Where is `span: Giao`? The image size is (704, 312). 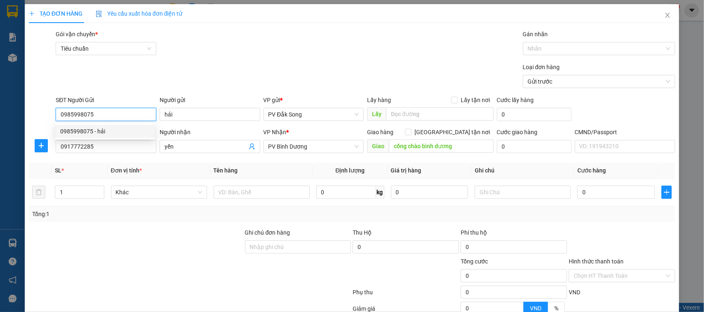 span: Giao is located at coordinates (378, 146).